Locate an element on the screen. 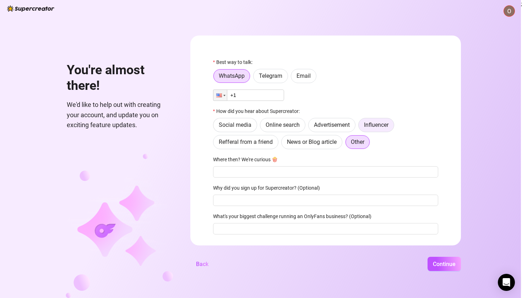 Image resolution: width=522 pixels, height=298 pixels. span: News or Blog article is located at coordinates (312, 142).